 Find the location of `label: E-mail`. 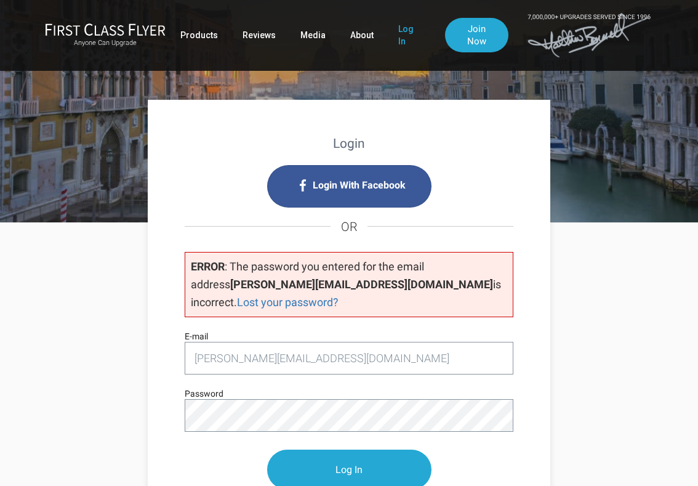

label: E-mail is located at coordinates (196, 336).